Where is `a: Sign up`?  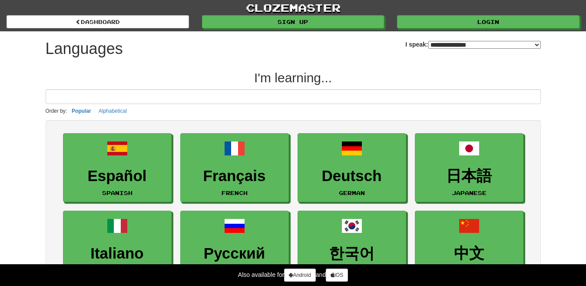 a: Sign up is located at coordinates (293, 22).